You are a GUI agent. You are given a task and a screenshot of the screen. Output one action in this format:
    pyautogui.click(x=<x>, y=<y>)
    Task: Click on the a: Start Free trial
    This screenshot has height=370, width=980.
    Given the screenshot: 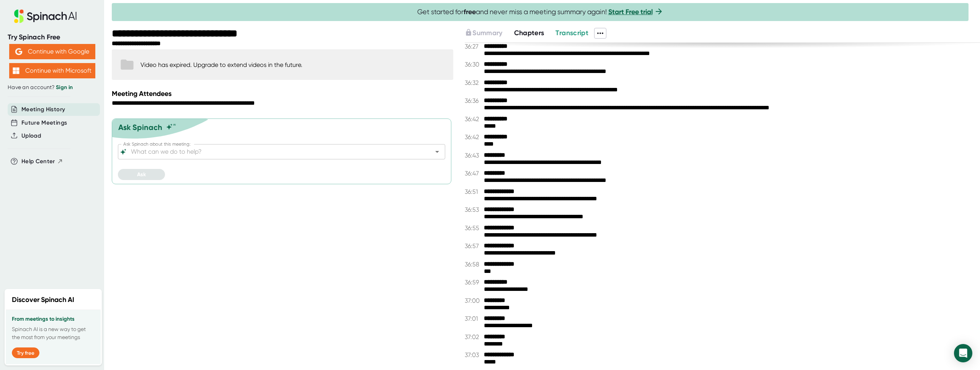 What is the action you would take?
    pyautogui.click(x=631, y=12)
    